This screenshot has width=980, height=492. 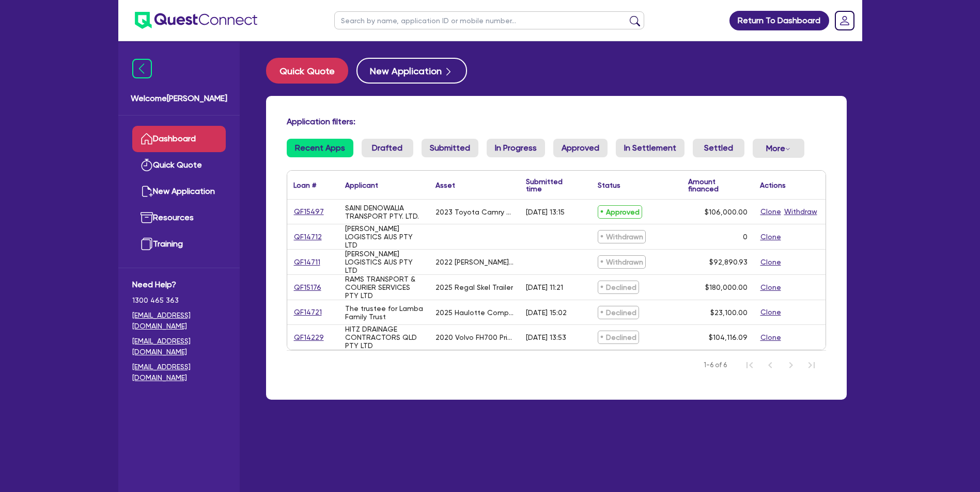 I want to click on div: The trustee for Lamba Family Trust, so click(x=384, y=313).